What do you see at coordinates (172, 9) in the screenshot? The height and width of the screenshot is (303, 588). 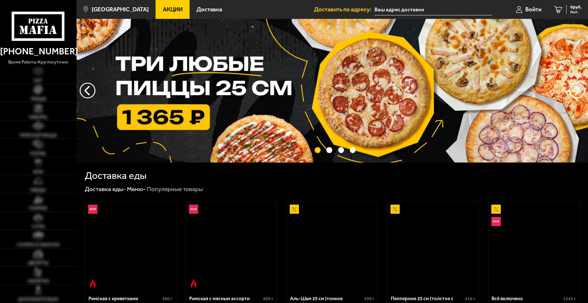 I see `span: Акции` at bounding box center [172, 9].